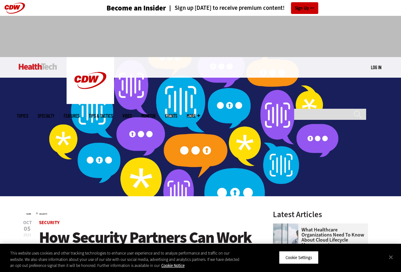 This screenshot has width=401, height=272. Describe the element at coordinates (286, 236) in the screenshot. I see `img: doctor in front of clouds and reflective building` at that location.